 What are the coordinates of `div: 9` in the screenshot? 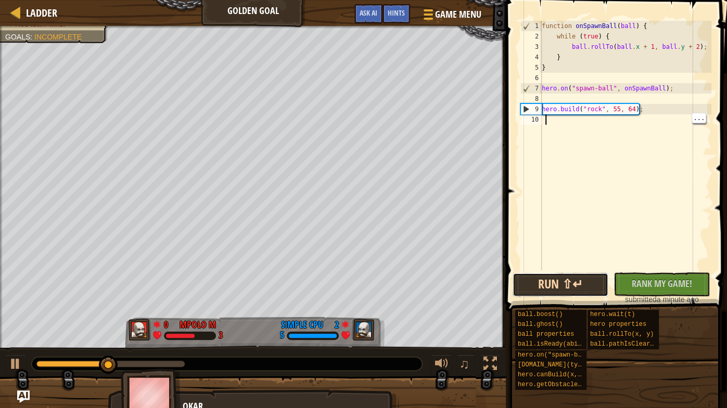 It's located at (531, 109).